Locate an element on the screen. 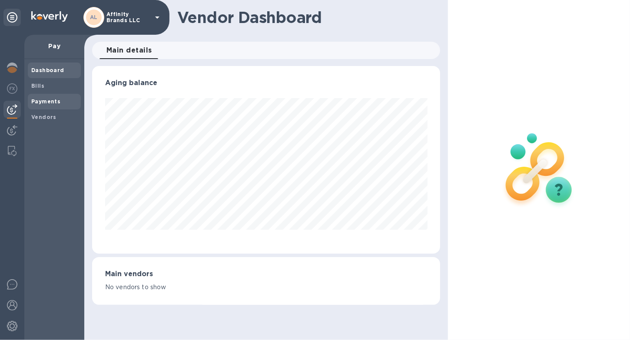 This screenshot has height=340, width=630. b: Vendors is located at coordinates (44, 117).